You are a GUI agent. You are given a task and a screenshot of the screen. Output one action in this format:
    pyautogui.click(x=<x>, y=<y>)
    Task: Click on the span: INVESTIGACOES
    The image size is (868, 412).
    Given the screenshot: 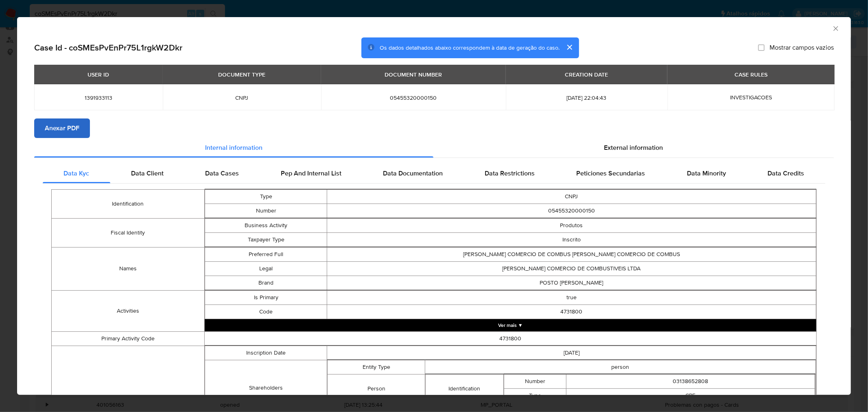 What is the action you would take?
    pyautogui.click(x=750, y=97)
    